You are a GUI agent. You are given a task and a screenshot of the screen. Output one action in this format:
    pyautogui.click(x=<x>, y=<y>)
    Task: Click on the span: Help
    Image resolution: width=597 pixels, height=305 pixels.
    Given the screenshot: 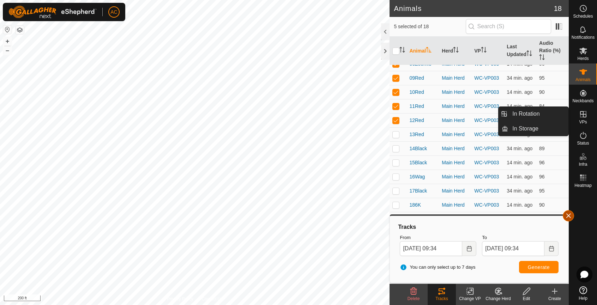 What is the action you would take?
    pyautogui.click(x=583, y=299)
    